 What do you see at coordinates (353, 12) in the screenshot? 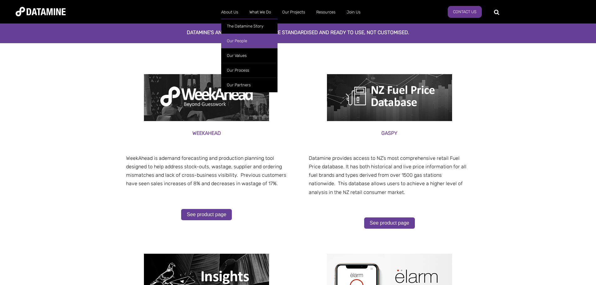
I see `a: Join Us` at bounding box center [353, 12].